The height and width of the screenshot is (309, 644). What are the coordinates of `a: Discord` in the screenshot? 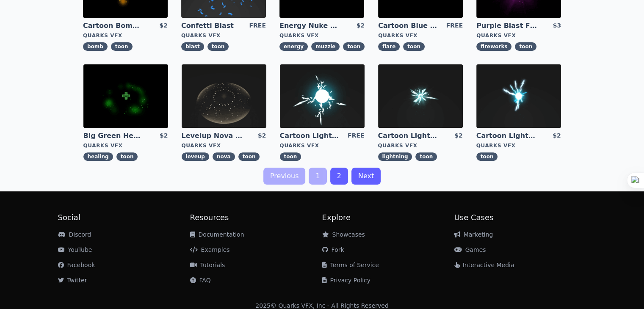 It's located at (75, 235).